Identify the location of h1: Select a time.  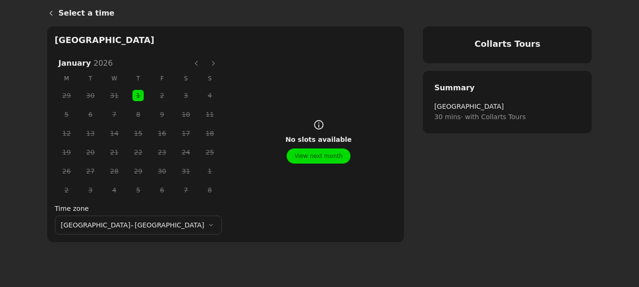
(326, 13).